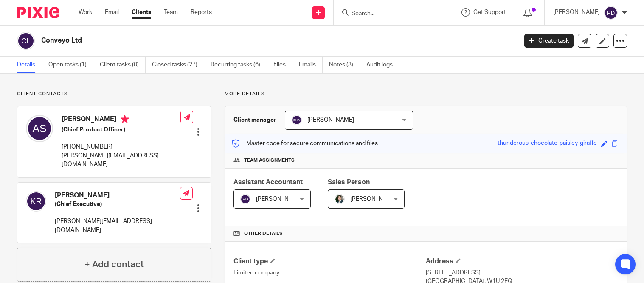 The height and width of the screenshot is (283, 644). What do you see at coordinates (339, 199) in the screenshot?
I see `img: Max%20Raynor.png` at bounding box center [339, 199].